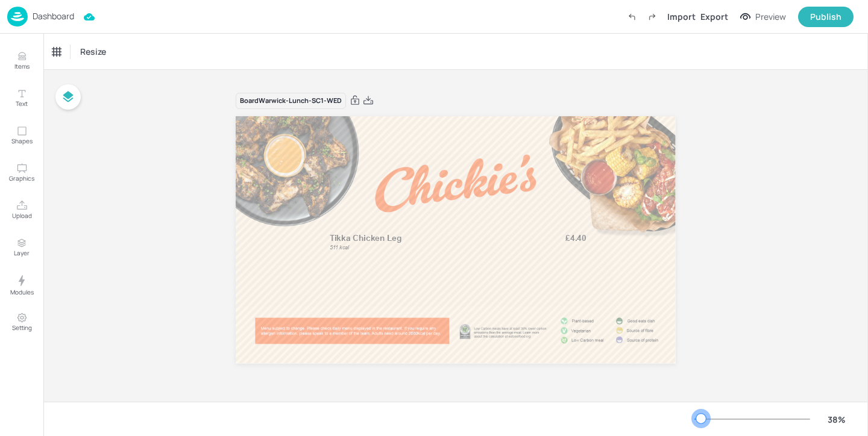 This screenshot has width=868, height=436. Describe the element at coordinates (652, 16) in the screenshot. I see `label: Redo (Ctrl + Y)` at that location.